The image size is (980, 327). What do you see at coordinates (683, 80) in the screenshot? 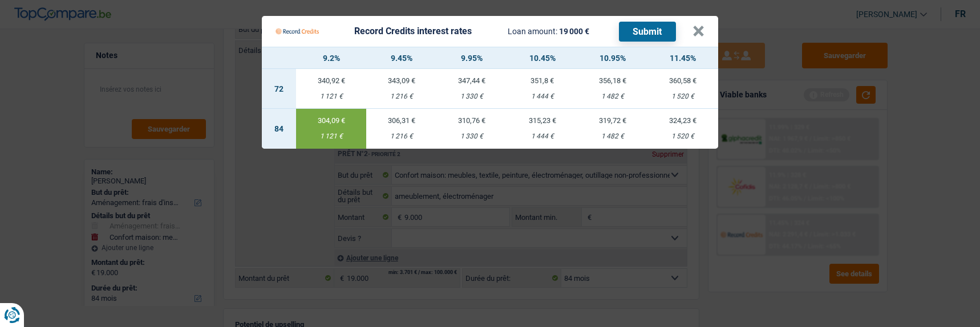
I see `div: 360,58 €` at bounding box center [683, 80].